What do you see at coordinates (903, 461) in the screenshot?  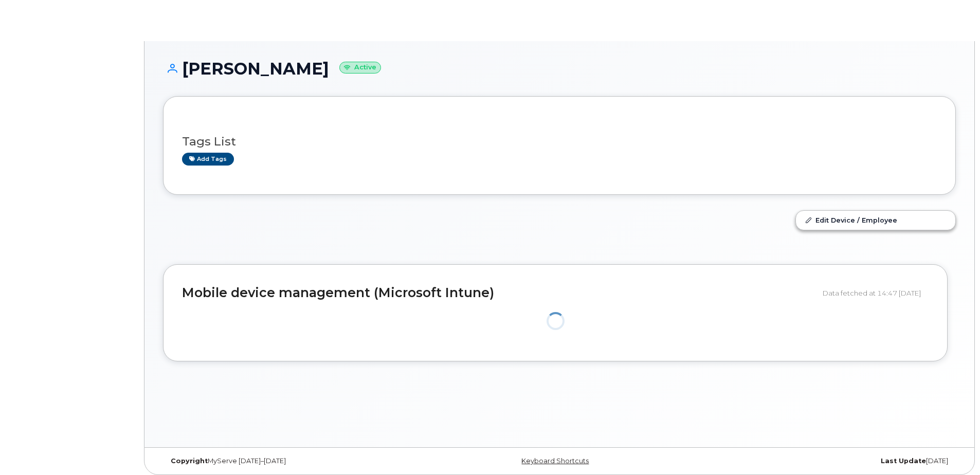 I see `strong: Last Update` at bounding box center [903, 461].